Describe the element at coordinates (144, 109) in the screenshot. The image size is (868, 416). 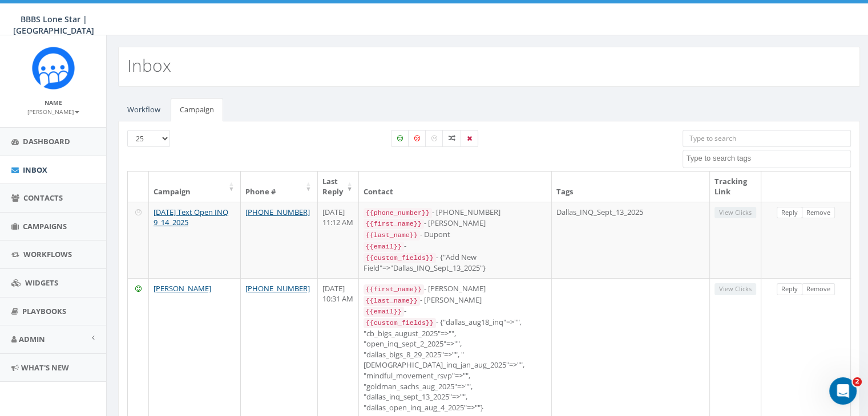
I see `a: Workflow` at that location.